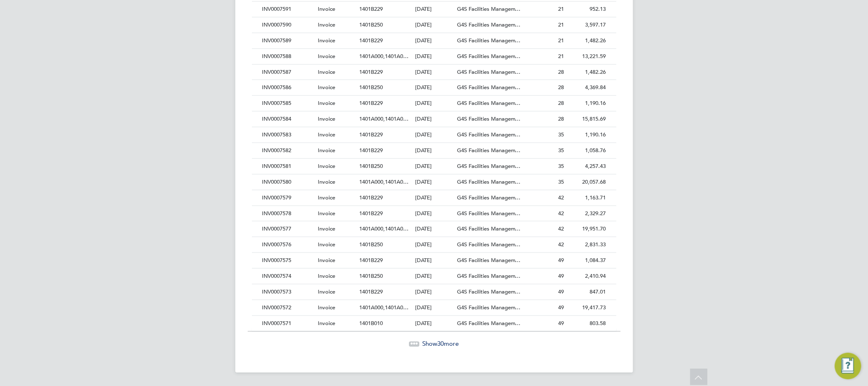  What do you see at coordinates (288, 197) in the screenshot?
I see `div: INV0007579` at bounding box center [288, 197].